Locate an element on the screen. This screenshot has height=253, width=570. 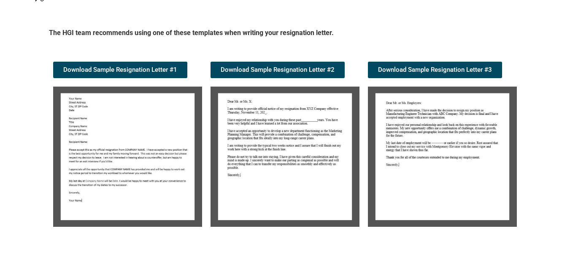
a: Download Sample Resignation Letter #2 is located at coordinates (278, 70).